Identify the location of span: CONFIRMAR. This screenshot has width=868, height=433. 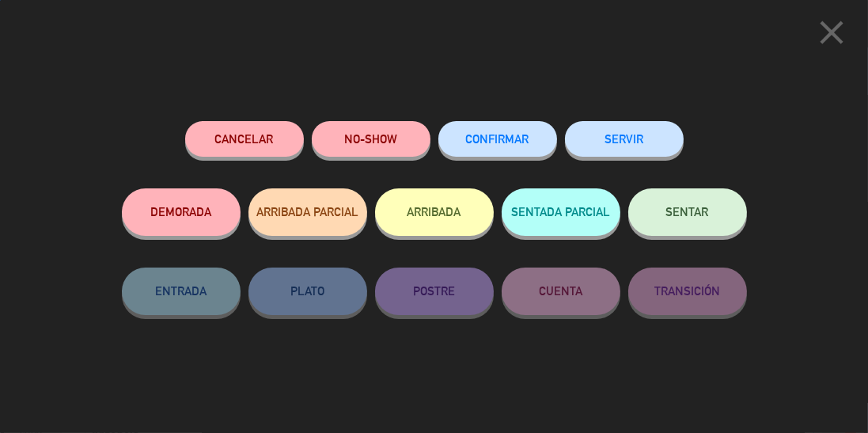
(498, 139).